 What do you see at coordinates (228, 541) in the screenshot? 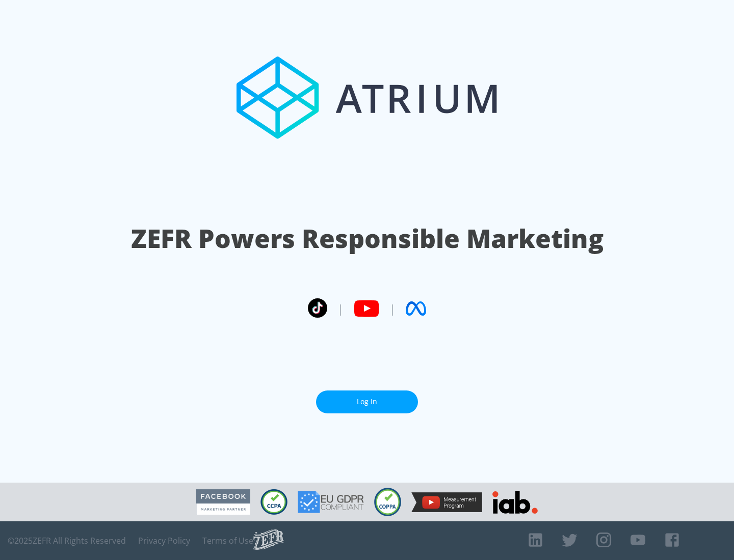
I see `a: Terms of Use` at bounding box center [228, 541].